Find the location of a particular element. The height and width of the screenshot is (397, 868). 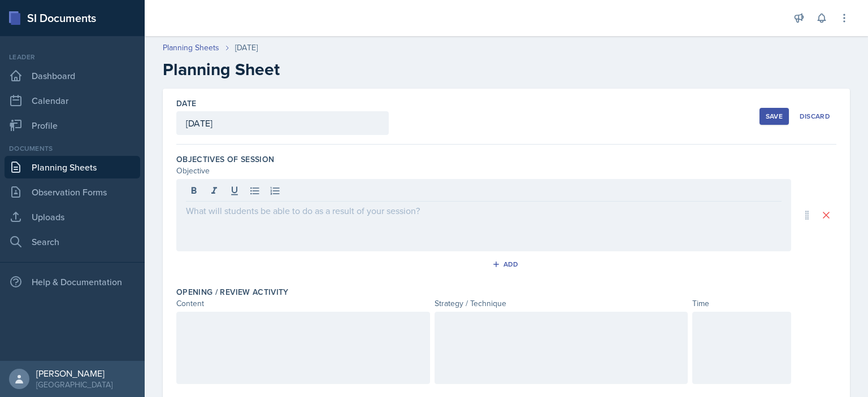

div: Time is located at coordinates (741, 304).